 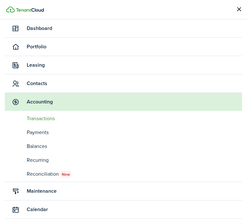 What do you see at coordinates (135, 102) in the screenshot?
I see `span: Accounting` at bounding box center [135, 102].